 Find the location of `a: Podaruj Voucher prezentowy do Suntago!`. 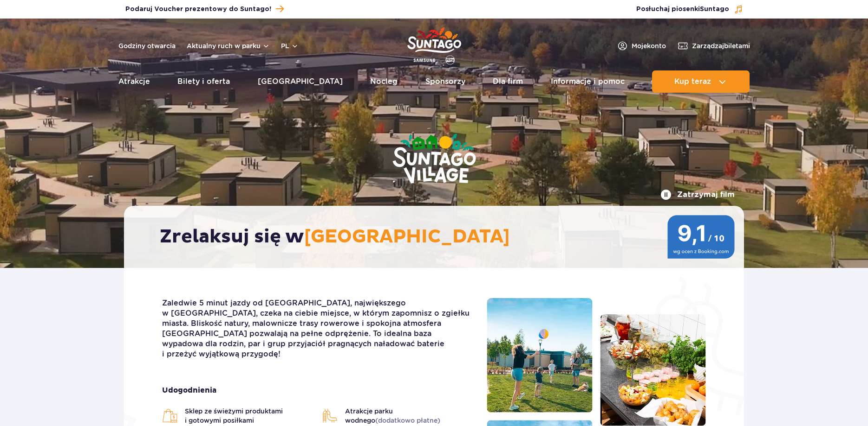

a: Podaruj Voucher prezentowy do Suntago! is located at coordinates (204, 9).